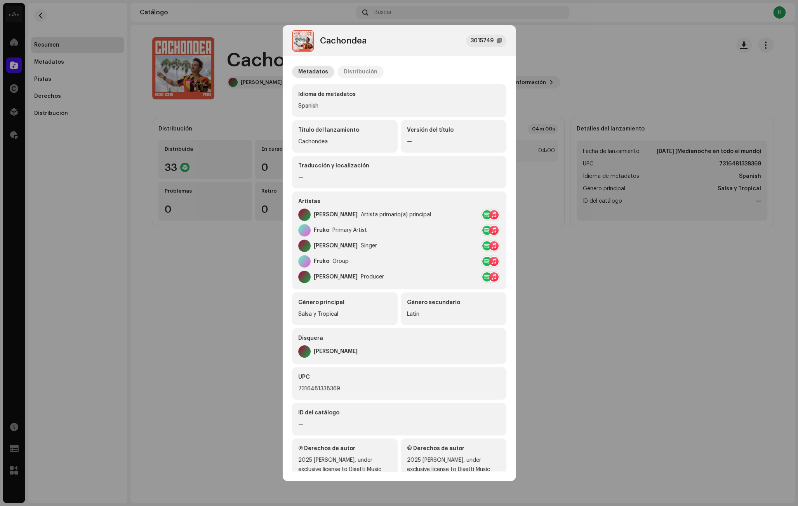 This screenshot has height=506, width=798. I want to click on div: Latin, so click(454, 314).